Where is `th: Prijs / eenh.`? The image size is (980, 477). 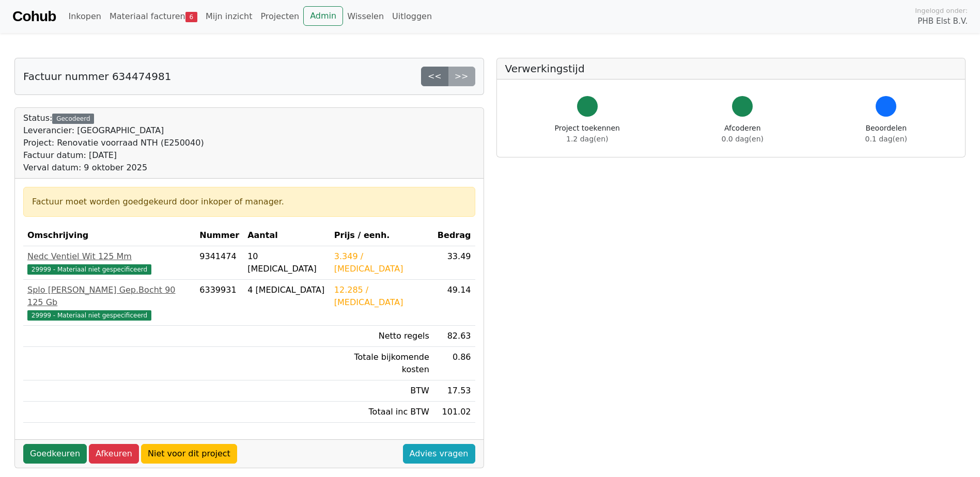 th: Prijs / eenh. is located at coordinates (382, 236).